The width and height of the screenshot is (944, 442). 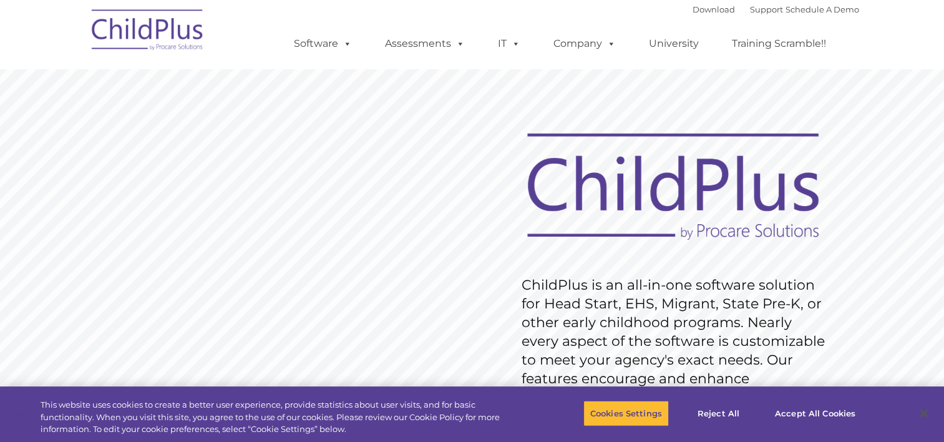 What do you see at coordinates (823, 9) in the screenshot?
I see `a: Schedule A Demo` at bounding box center [823, 9].